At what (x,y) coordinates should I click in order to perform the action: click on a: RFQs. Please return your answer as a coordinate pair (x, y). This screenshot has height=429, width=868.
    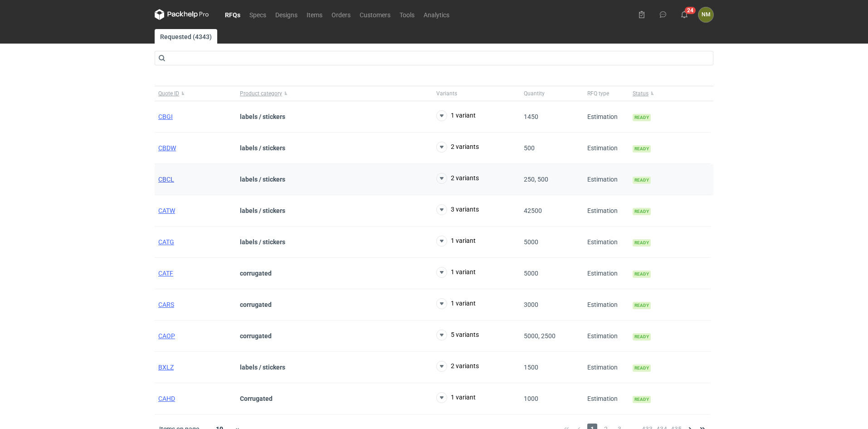
    Looking at the image, I should click on (233, 14).